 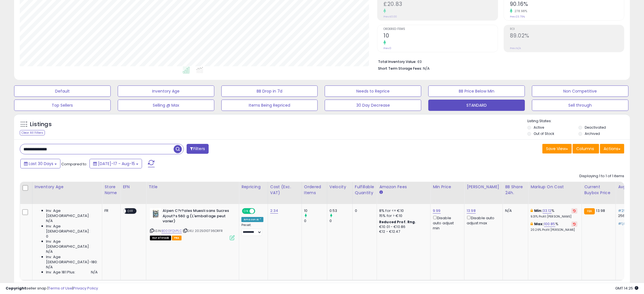 What do you see at coordinates (515, 190) in the screenshot?
I see `div: BB Share 24h.` at bounding box center [515, 190].